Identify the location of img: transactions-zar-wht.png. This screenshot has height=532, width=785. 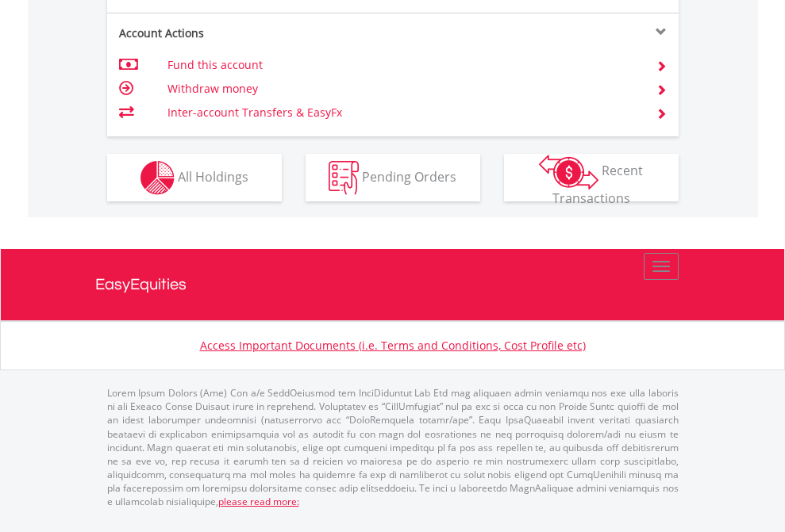
(568, 172).